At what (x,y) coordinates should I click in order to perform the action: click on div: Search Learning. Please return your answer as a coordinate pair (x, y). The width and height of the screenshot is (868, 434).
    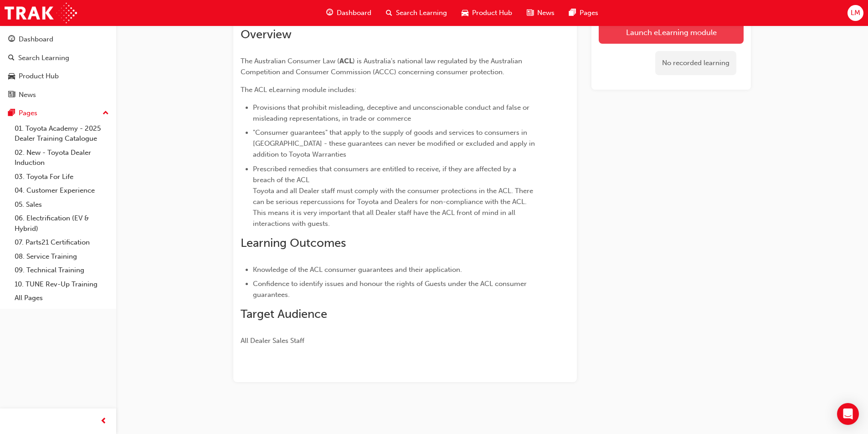
    Looking at the image, I should click on (44, 58).